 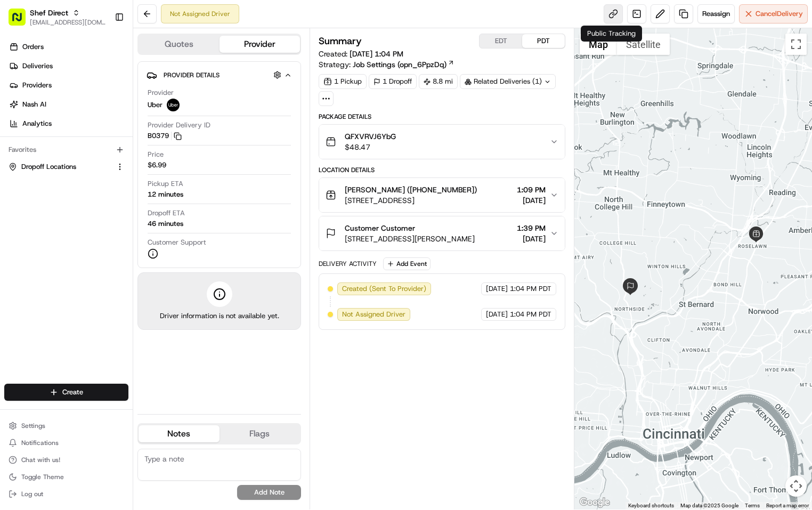 I want to click on button: CancelDelivery, so click(x=773, y=14).